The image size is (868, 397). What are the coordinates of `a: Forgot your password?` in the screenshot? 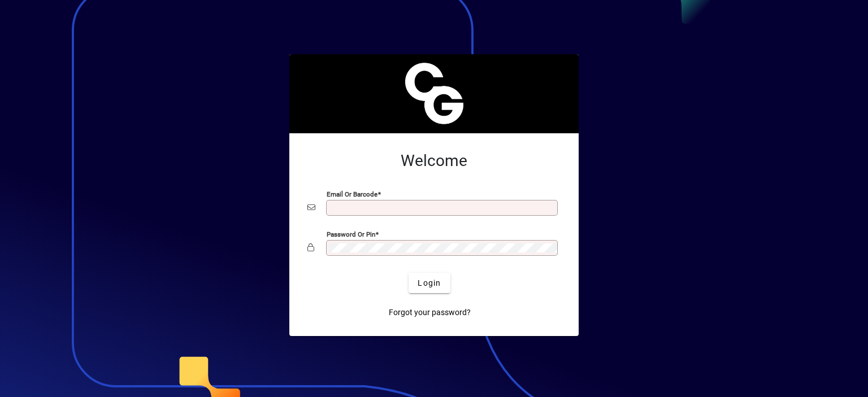 It's located at (429, 313).